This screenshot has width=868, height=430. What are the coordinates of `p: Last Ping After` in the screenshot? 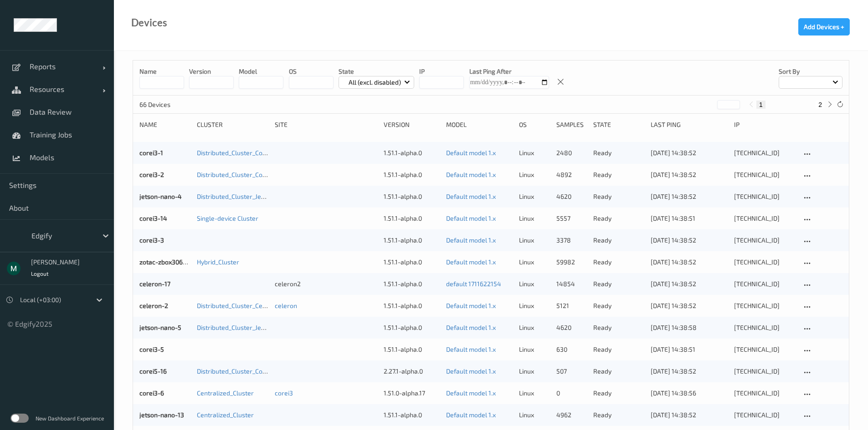 It's located at (508, 71).